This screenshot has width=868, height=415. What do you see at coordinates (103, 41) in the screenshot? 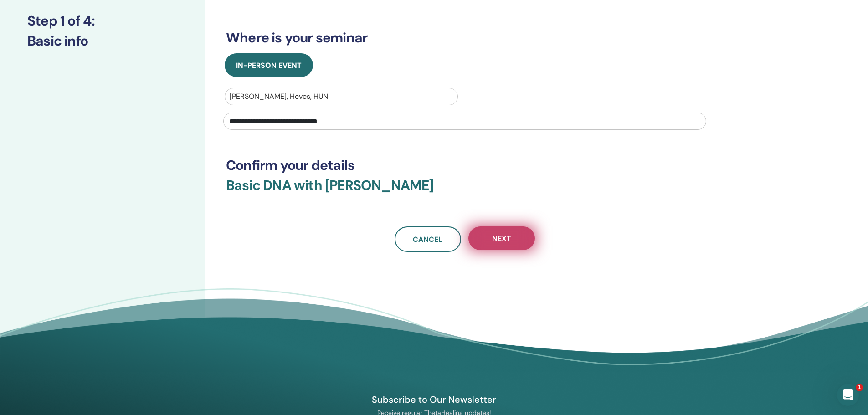
I see `h3: Basic info` at bounding box center [103, 41].